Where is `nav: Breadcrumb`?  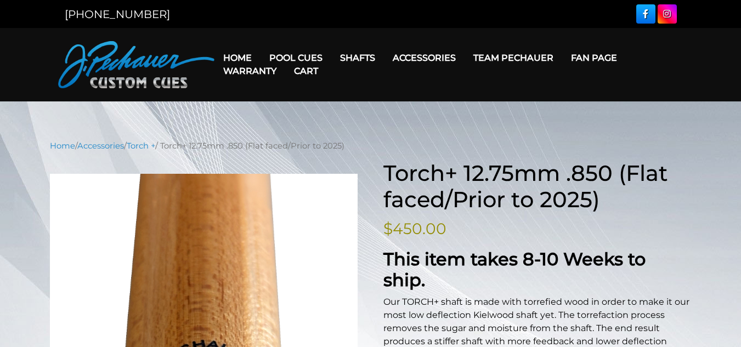 nav: Breadcrumb is located at coordinates (371, 146).